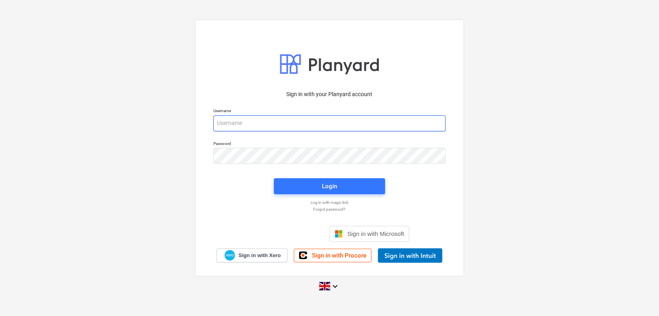 Image resolution: width=659 pixels, height=316 pixels. I want to click on p: Password, so click(330, 144).